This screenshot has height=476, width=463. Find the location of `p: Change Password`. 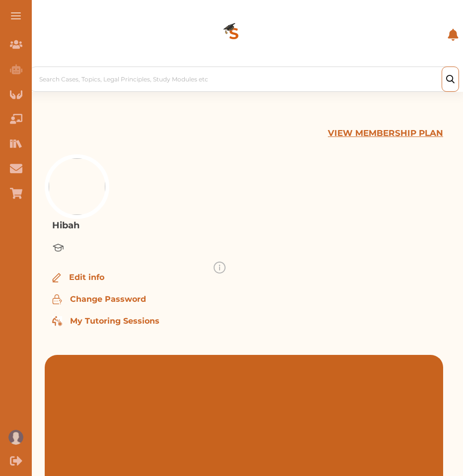

p: Change Password is located at coordinates (108, 299).